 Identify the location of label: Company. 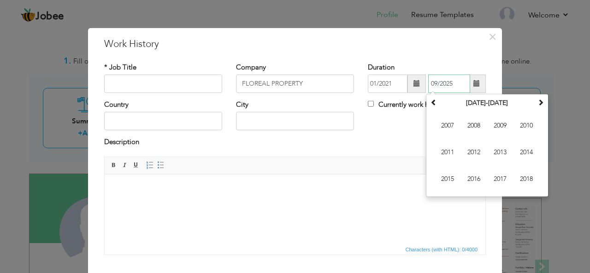
(251, 67).